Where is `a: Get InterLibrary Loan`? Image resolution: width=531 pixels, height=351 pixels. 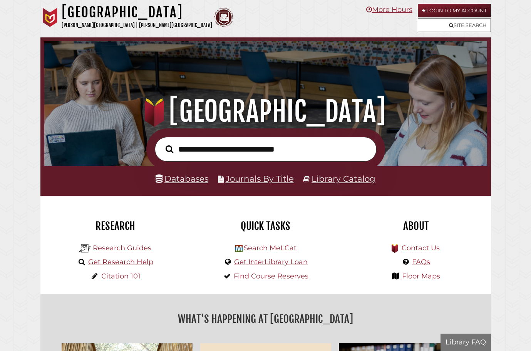 a: Get InterLibrary Loan is located at coordinates (271, 262).